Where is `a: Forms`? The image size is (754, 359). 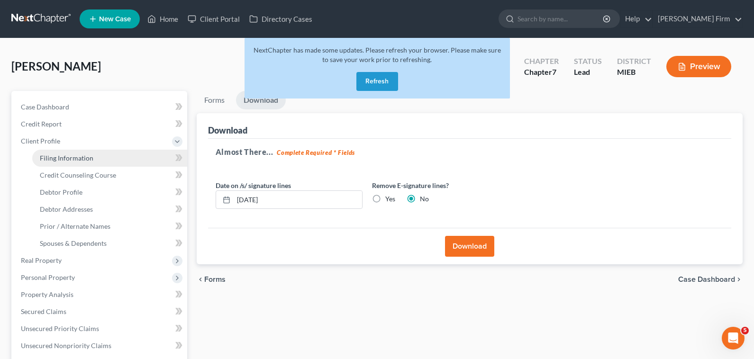 a: Forms is located at coordinates (214, 100).